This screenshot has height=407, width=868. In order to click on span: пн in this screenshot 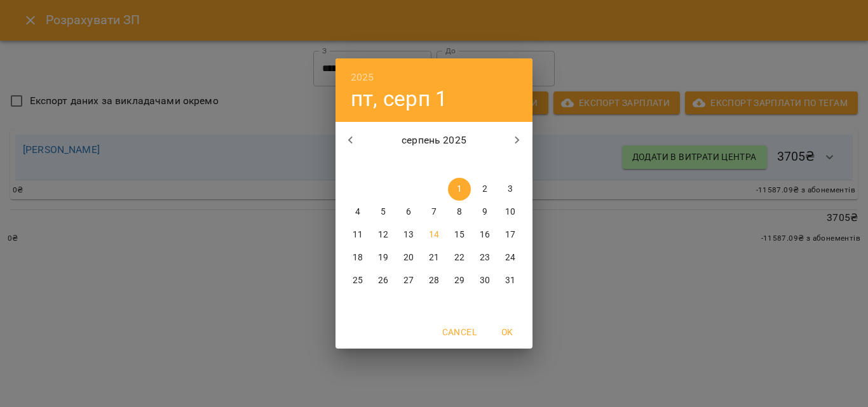, I will do `click(358, 165)`.